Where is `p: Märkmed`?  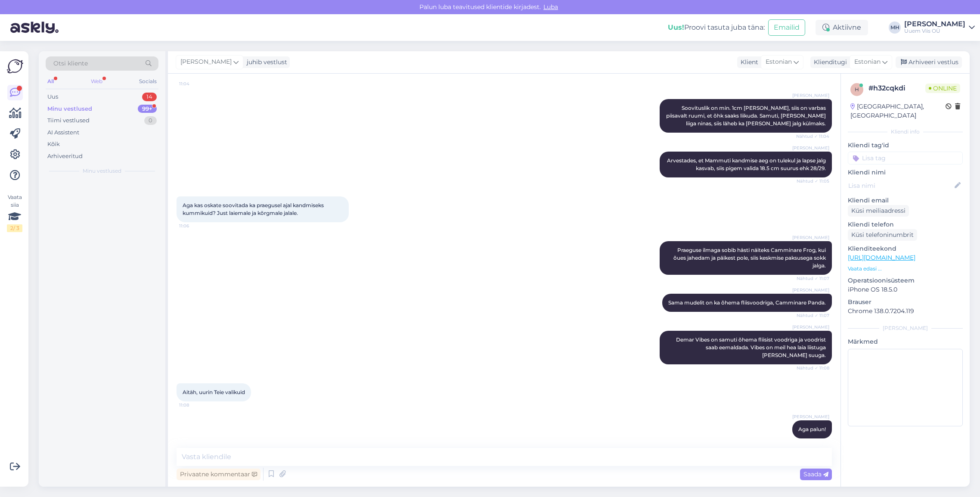 p: Märkmed is located at coordinates (905, 342).